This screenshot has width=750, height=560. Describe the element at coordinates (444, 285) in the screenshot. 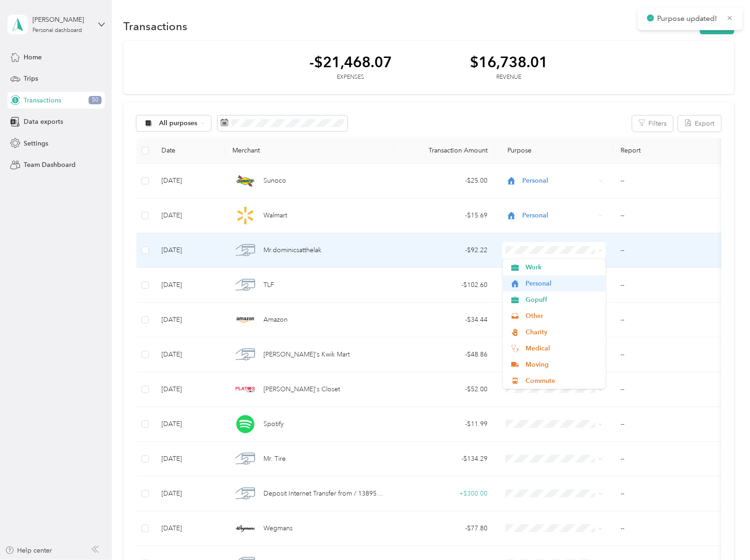

I see `div: - $102.60` at that location.